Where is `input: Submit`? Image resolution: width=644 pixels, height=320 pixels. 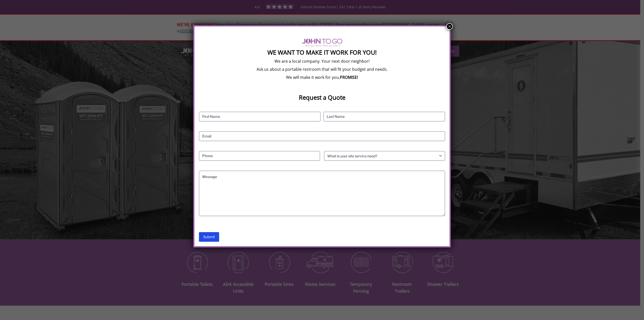 input: Submit is located at coordinates (209, 237).